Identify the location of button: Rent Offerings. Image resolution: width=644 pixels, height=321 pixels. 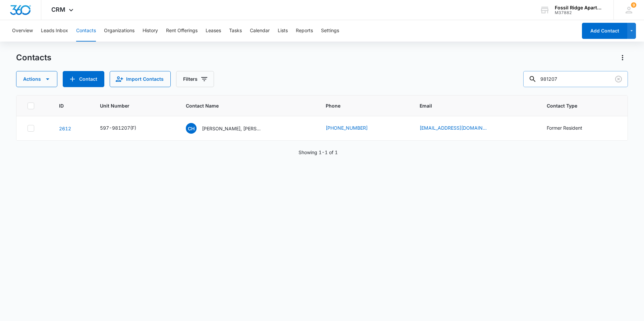
(182, 31).